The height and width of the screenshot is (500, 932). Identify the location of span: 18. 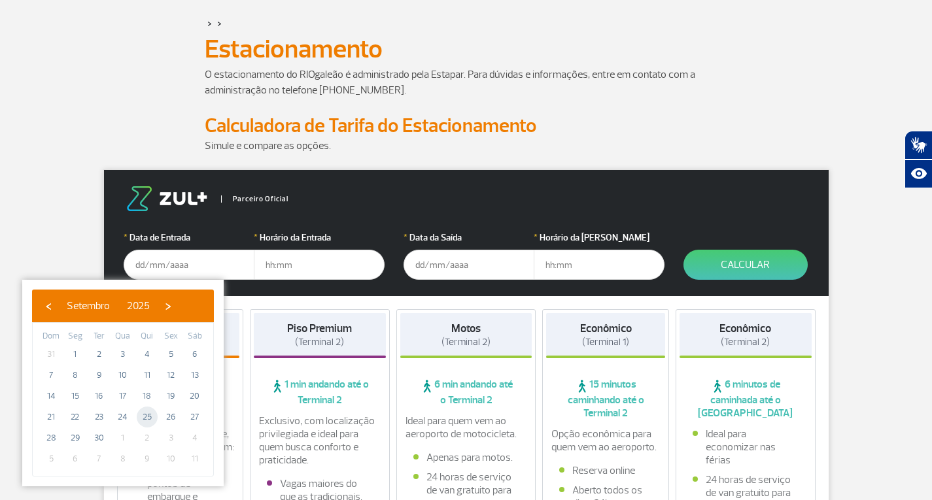
(147, 396).